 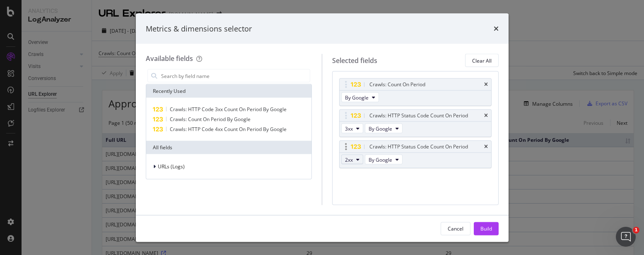 What do you see at coordinates (482, 61) in the screenshot?
I see `button: Clear All` at bounding box center [482, 61].